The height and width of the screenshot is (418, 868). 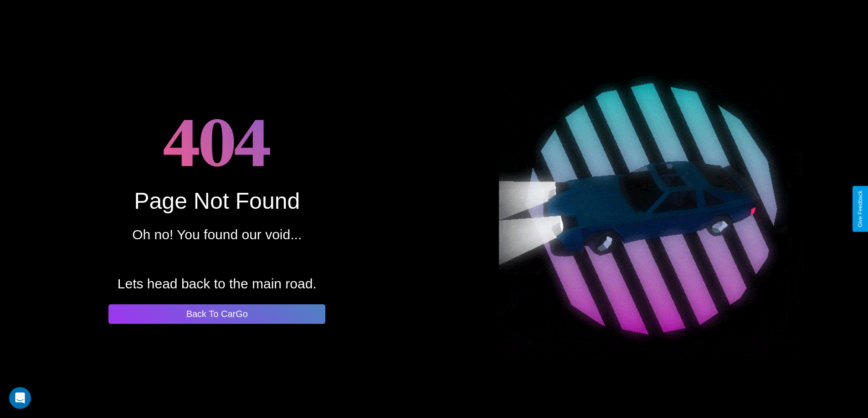 I want to click on div: Give Feedback, so click(x=861, y=209).